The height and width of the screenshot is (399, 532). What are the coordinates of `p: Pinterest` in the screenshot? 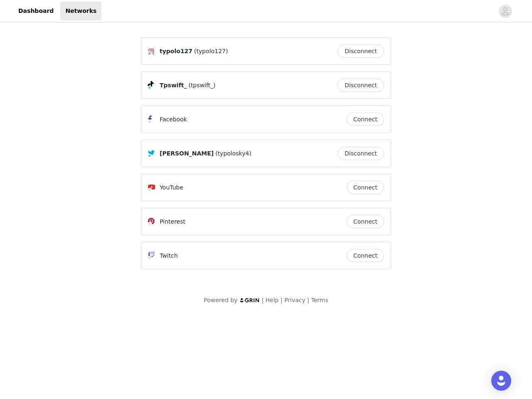 It's located at (173, 222).